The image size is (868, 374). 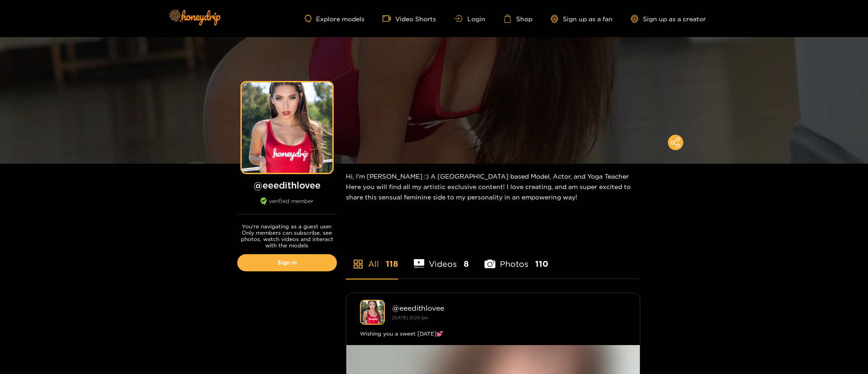 What do you see at coordinates (287, 263) in the screenshot?
I see `a: Sign in` at bounding box center [287, 263].